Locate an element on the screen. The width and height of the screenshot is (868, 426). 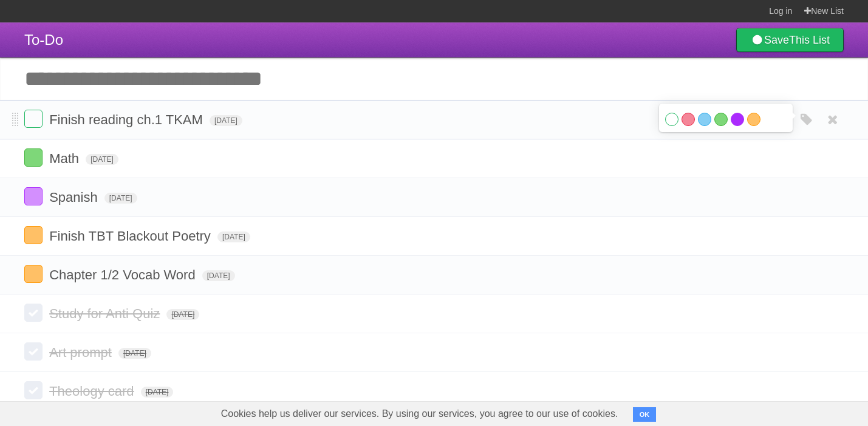
span: To-Do is located at coordinates (43, 40).